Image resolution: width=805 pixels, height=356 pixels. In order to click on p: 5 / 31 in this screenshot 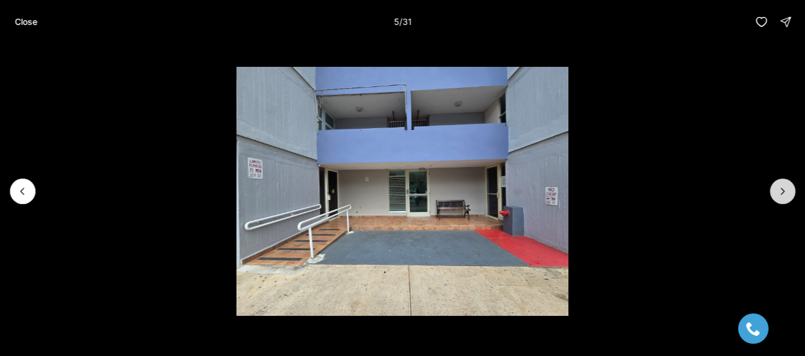, I will do `click(403, 21)`.